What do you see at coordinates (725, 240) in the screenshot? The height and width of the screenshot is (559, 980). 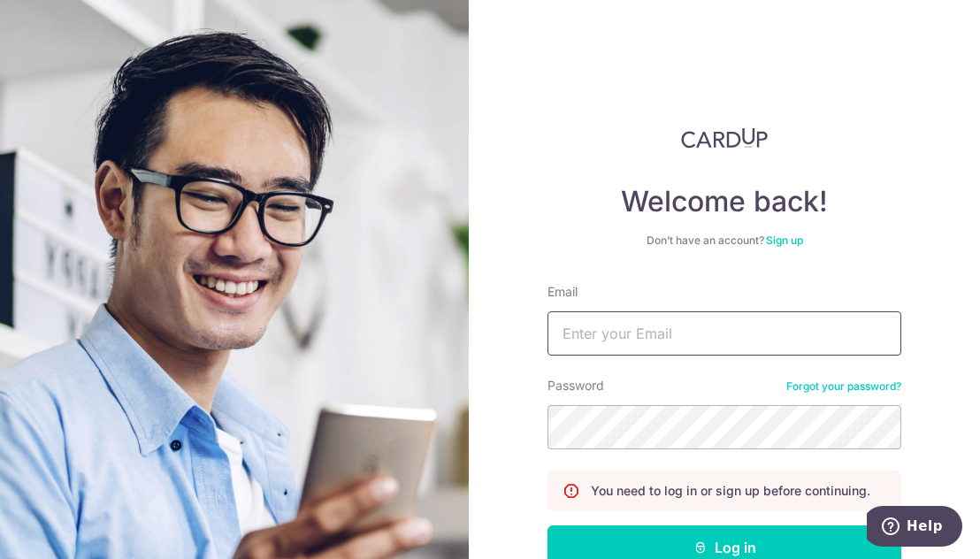 I see `div: Don’t have an account?` at bounding box center [725, 240].